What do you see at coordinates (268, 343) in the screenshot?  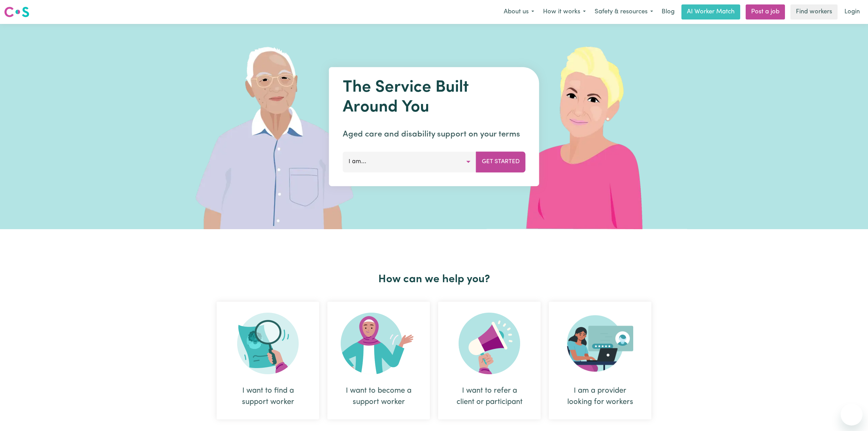 I see `img: Search` at bounding box center [268, 343].